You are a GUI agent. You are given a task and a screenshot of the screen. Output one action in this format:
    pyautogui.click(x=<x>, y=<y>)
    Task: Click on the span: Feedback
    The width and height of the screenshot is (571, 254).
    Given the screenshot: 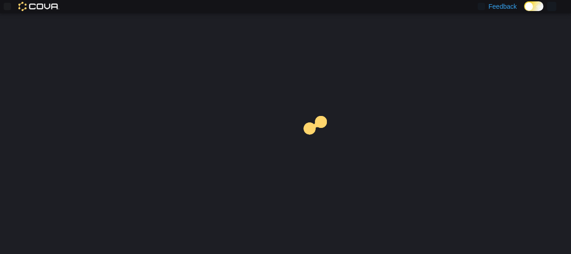 What is the action you would take?
    pyautogui.click(x=502, y=6)
    